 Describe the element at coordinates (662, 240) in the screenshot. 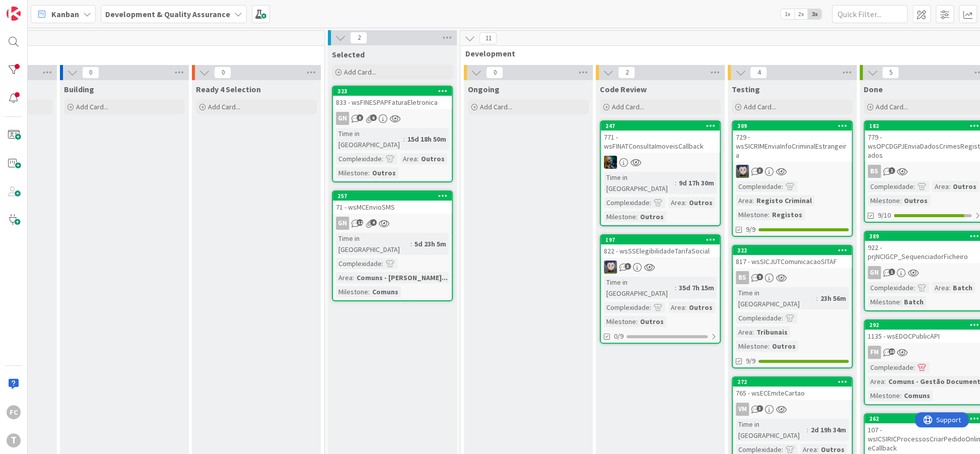

I see `div: 197` at that location.